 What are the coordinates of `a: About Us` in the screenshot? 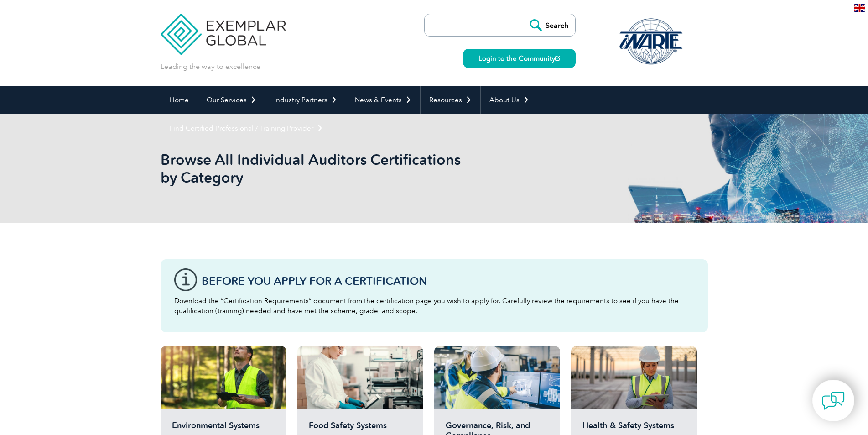 It's located at (509, 100).